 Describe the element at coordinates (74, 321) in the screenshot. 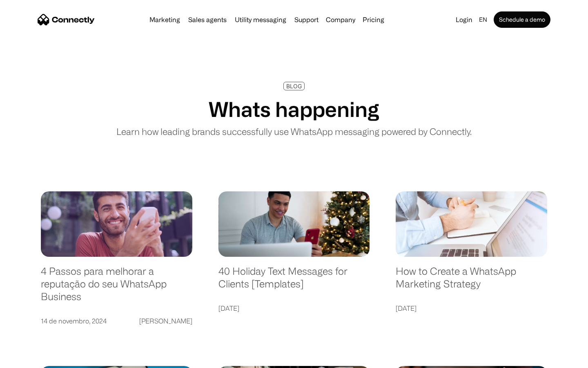

I see `div: 14 de novembro, 2024` at that location.